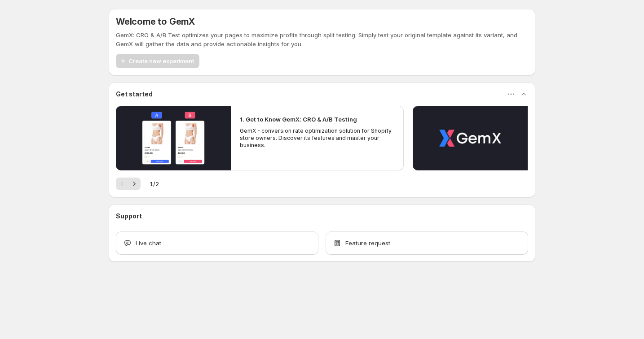  What do you see at coordinates (317, 138) in the screenshot?
I see `p: GemX - conversion rate optimization solution for Shopify store owners. Discover its features and ...` at bounding box center [317, 138].